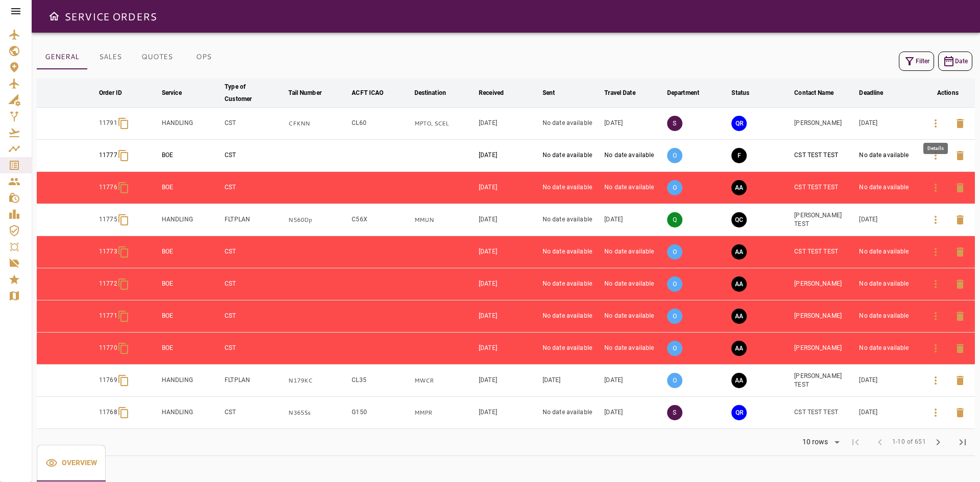 Image resolution: width=980 pixels, height=482 pixels. What do you see at coordinates (916, 61) in the screenshot?
I see `button: Filter` at bounding box center [916, 61].